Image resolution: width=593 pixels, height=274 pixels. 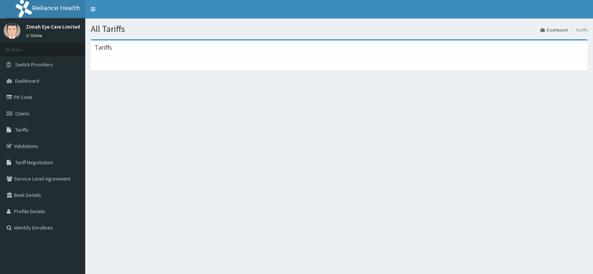 What do you see at coordinates (578, 30) in the screenshot?
I see `li: Tariffs` at bounding box center [578, 30].